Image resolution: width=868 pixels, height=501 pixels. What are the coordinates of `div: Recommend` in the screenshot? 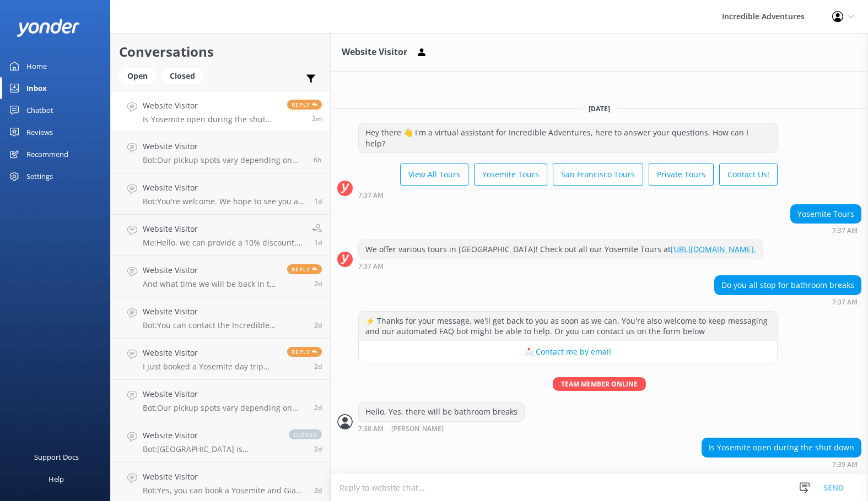 It's located at (47, 155).